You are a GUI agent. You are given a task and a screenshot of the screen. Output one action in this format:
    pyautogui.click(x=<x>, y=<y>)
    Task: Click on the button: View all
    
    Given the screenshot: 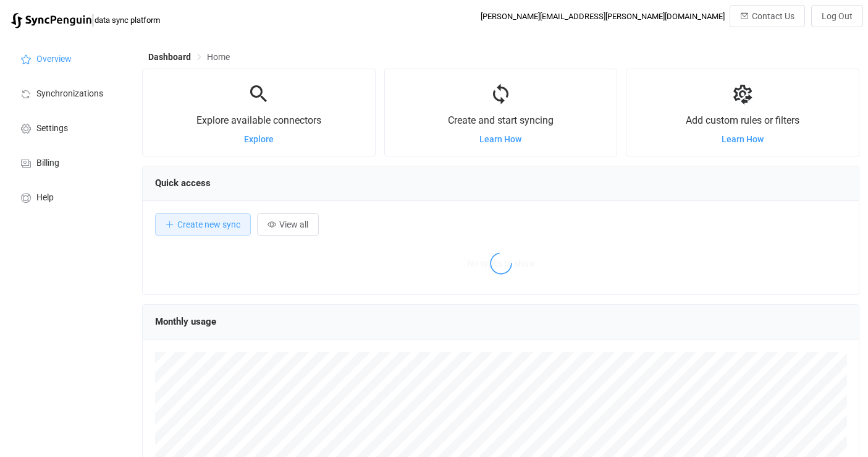 What is the action you would take?
    pyautogui.click(x=288, y=224)
    